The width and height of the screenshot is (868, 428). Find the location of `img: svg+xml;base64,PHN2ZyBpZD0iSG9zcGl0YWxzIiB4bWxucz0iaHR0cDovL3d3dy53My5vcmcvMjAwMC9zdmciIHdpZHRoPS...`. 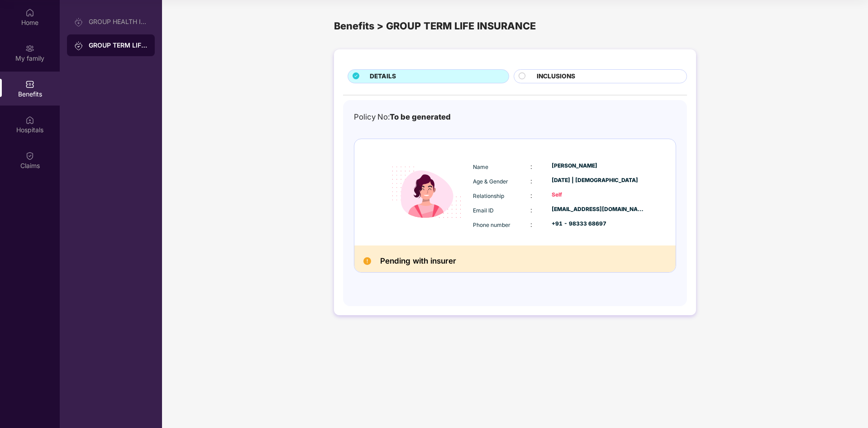

img: svg+xml;base64,PHN2ZyBpZD0iSG9zcGl0YWxzIiB4bWxucz0iaHR0cDovL3d3dy53My5vcmcvMjAwMC9zdmciIHdpZHRoPS... is located at coordinates (30, 120).